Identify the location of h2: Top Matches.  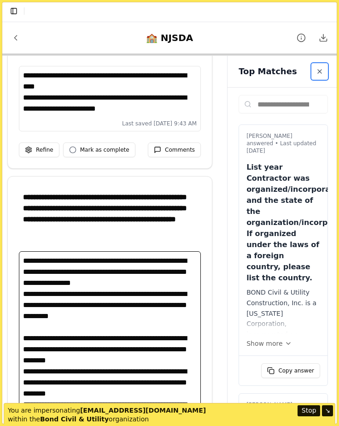
(268, 71).